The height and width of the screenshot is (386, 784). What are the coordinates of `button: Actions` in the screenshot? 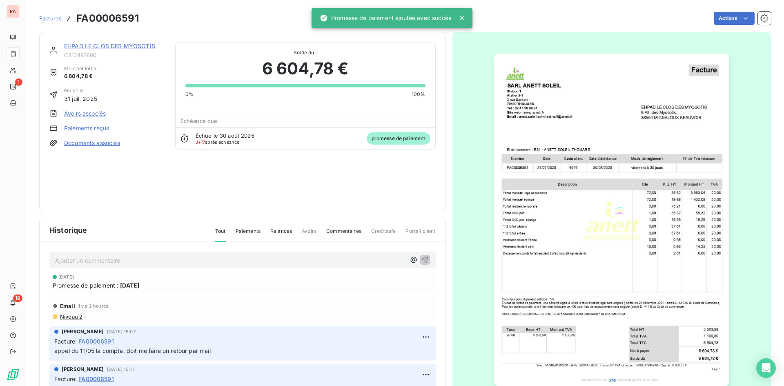 It's located at (734, 18).